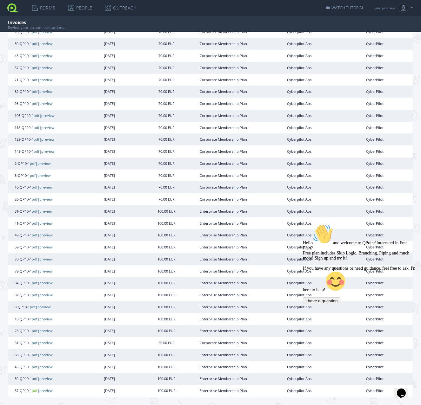 This screenshot has height=405, width=421. I want to click on td: 2-QP10-1 |, so click(40, 164).